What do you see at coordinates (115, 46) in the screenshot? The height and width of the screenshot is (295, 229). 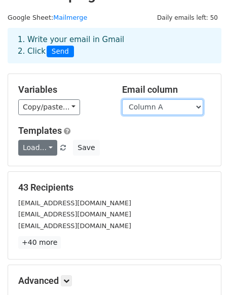 I see `div: 1. Write your email in Gmail 2. Click` at bounding box center [115, 46].